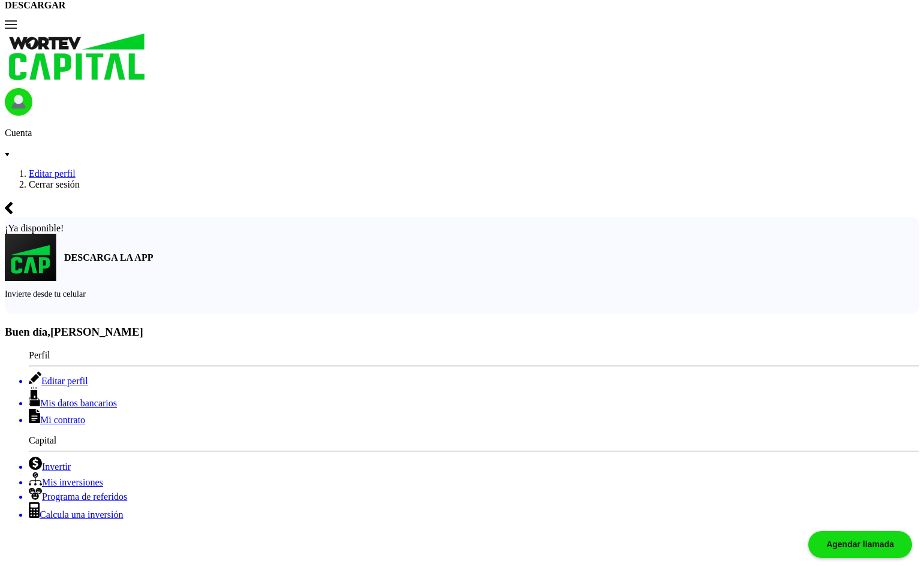 The height and width of the screenshot is (567, 924). What do you see at coordinates (473, 480) in the screenshot?
I see `a: Mis inversiones` at bounding box center [473, 480].